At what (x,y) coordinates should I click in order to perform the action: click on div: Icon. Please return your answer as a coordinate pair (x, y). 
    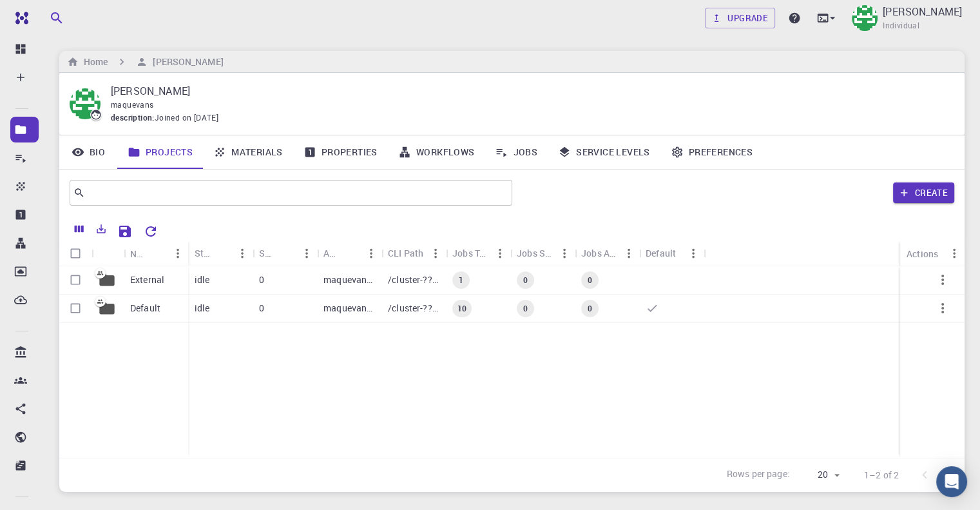
    Looking at the image, I should click on (108, 254).